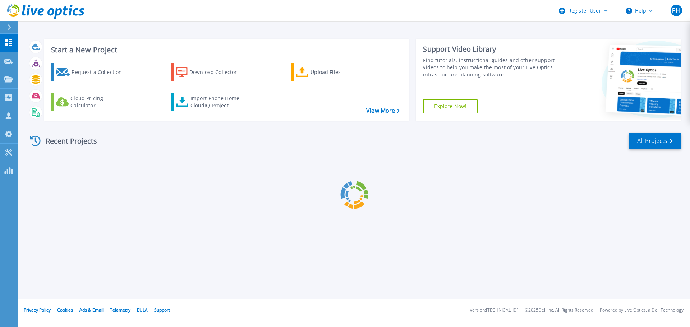 Image resolution: width=690 pixels, height=327 pixels. I want to click on a: Download Collector, so click(211, 72).